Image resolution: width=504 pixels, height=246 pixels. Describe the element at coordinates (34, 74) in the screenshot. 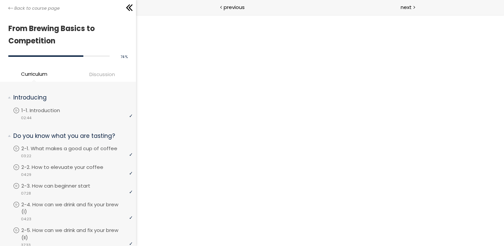

I see `span: Curriculum` at that location.